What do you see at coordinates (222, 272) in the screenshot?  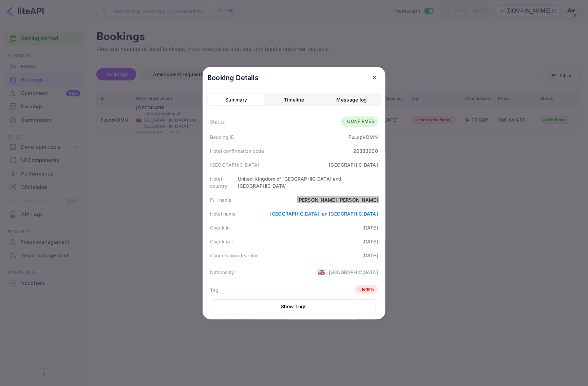 I see `div: Nationality` at bounding box center [222, 272].